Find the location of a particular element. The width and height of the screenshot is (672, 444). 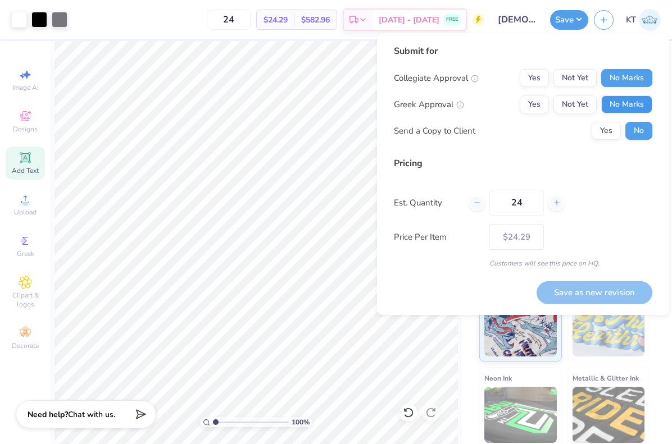

span: $582.96 is located at coordinates (315, 20).